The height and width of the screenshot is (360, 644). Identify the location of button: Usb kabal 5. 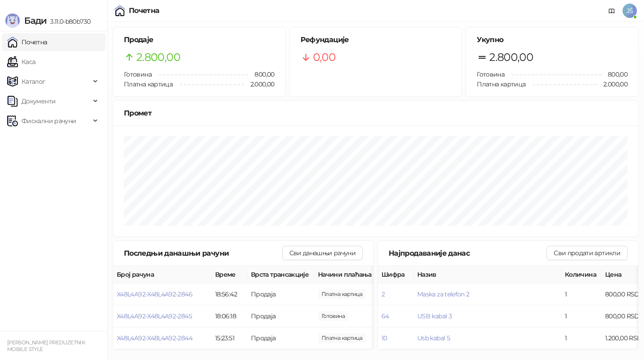
(433, 338).